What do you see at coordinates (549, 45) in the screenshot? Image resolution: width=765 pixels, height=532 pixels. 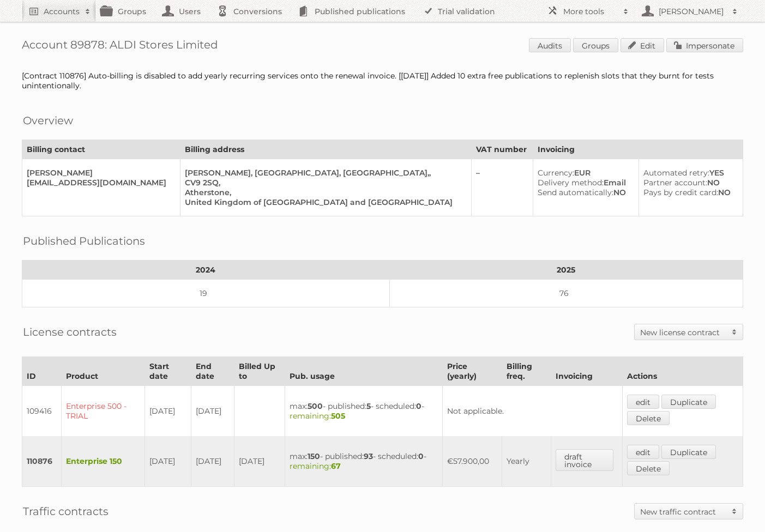 I see `a: Audits` at bounding box center [549, 45].